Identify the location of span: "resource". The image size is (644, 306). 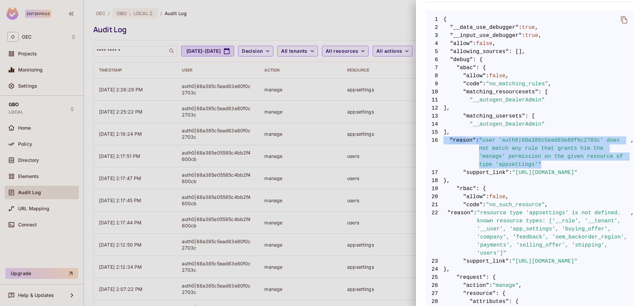
(480, 294).